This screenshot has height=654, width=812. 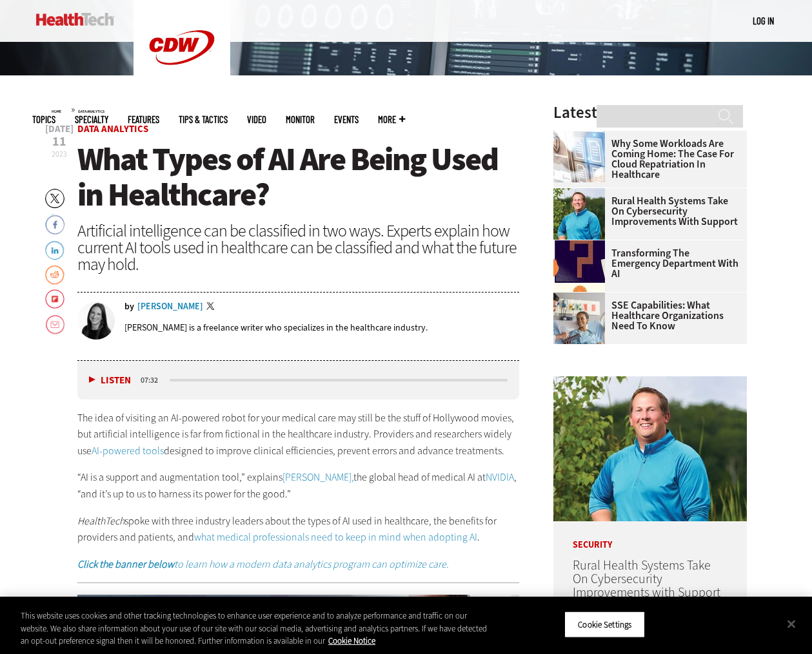 I want to click on span: Specialty, so click(x=92, y=119).